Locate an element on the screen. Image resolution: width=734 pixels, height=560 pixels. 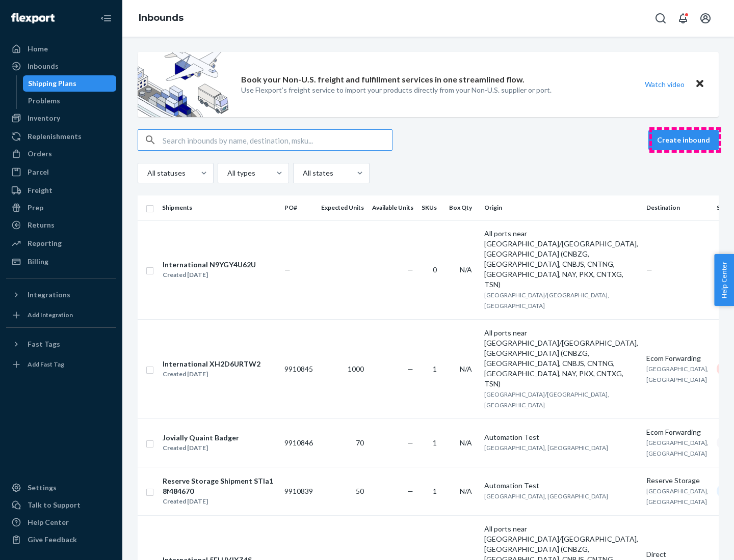
button: Help Center is located at coordinates (724, 280).